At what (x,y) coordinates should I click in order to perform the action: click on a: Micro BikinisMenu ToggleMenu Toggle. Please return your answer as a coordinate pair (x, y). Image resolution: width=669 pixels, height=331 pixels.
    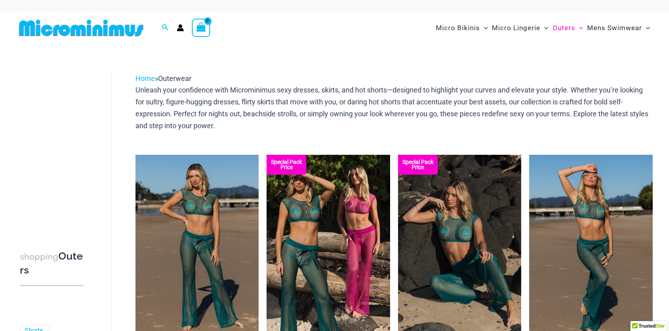
    Looking at the image, I should click on (461, 28).